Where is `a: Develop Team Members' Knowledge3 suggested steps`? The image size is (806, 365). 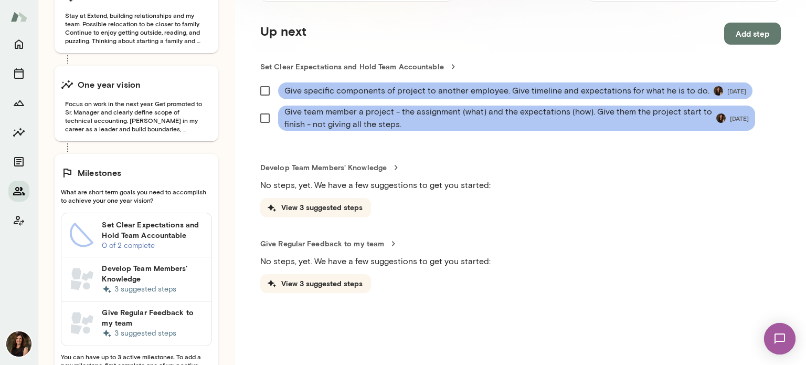 a: Develop Team Members' Knowledge3 suggested steps is located at coordinates (136, 279).